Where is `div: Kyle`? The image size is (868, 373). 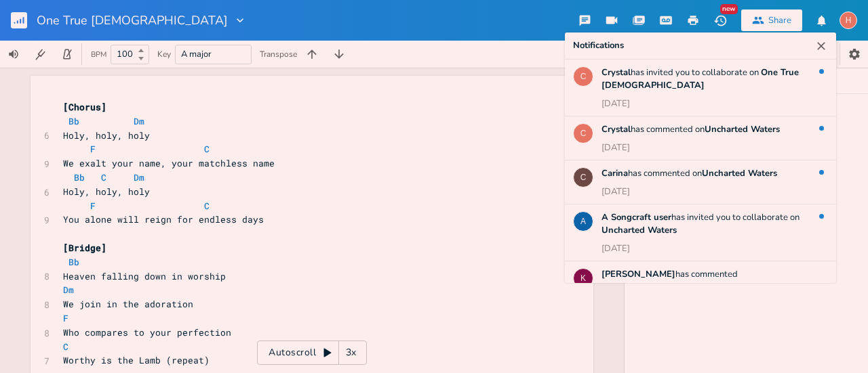 div: Kyle is located at coordinates (583, 279).